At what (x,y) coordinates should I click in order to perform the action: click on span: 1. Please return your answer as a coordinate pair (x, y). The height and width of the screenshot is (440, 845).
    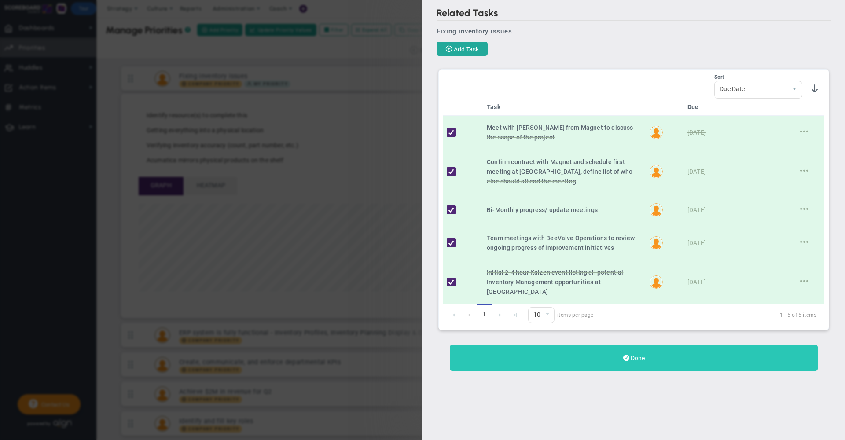
    Looking at the image, I should click on (484, 314).